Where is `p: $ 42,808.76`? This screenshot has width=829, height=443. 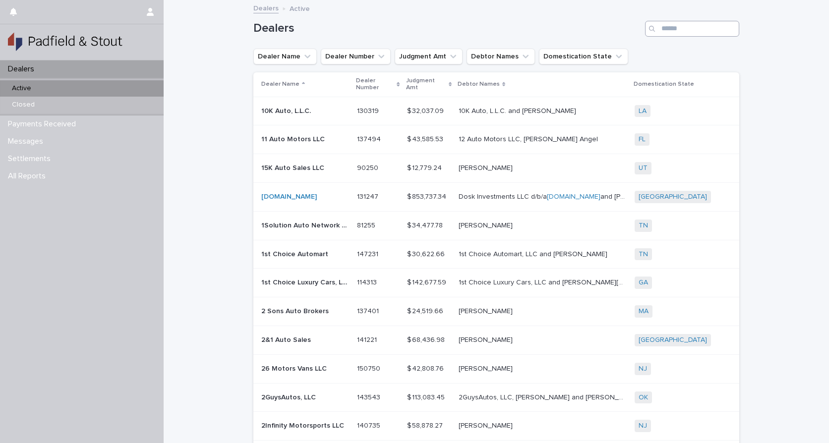 p: $ 42,808.76 is located at coordinates (426, 368).